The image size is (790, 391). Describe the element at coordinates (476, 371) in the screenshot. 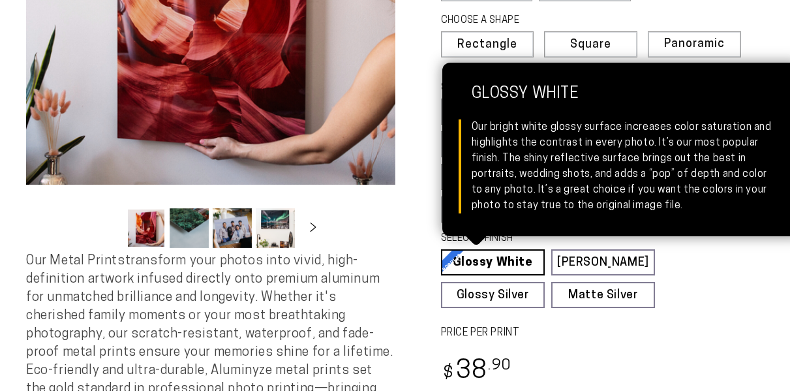

I see `bdi: 38` at that location.